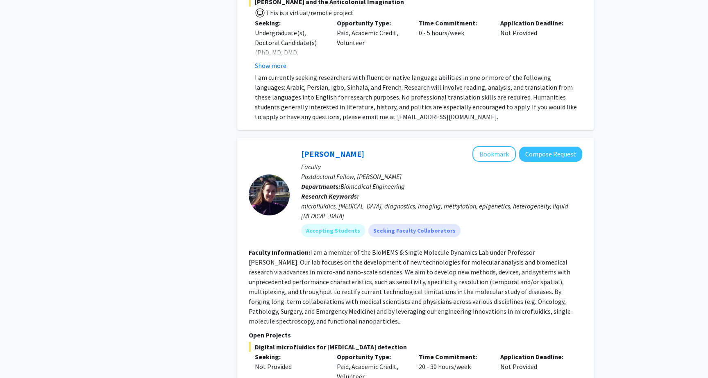 The height and width of the screenshot is (378, 708). What do you see at coordinates (330, 196) in the screenshot?
I see `b: Research Keywords:` at bounding box center [330, 196].